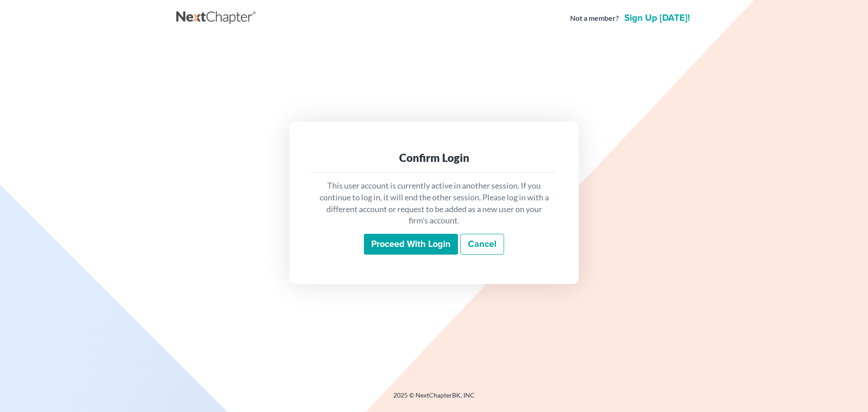  Describe the element at coordinates (411, 244) in the screenshot. I see `input: Proceed with login` at that location.